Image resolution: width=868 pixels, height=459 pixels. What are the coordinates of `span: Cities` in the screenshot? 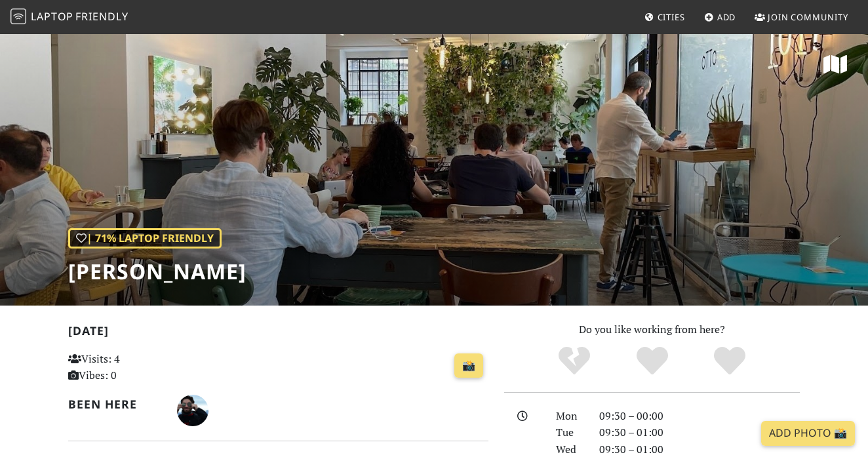 It's located at (672, 17).